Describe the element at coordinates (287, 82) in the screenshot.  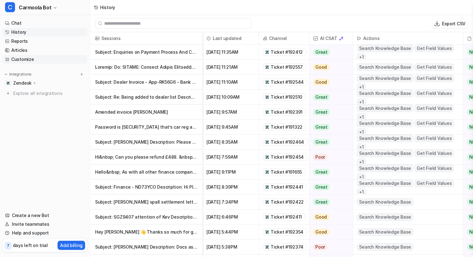
I see `span: Ticket #192544` at that location.